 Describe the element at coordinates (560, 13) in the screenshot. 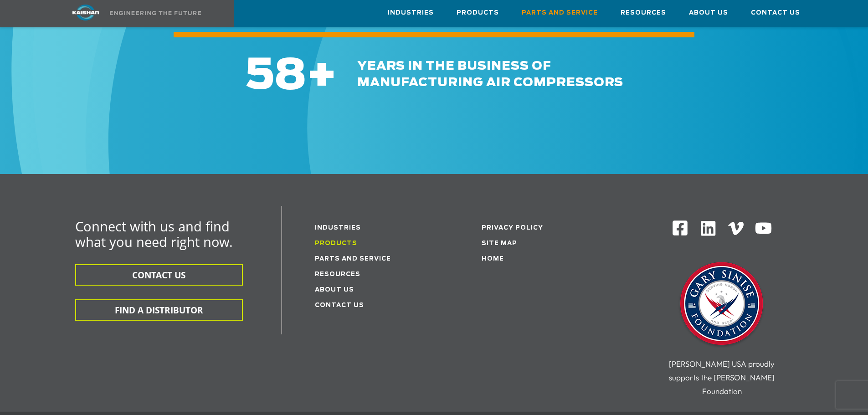

I see `a: Parts and Service` at that location.